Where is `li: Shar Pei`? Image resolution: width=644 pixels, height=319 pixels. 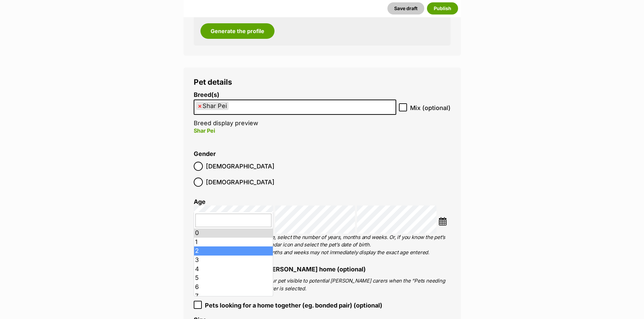 li: Shar Pei is located at coordinates (212, 106).